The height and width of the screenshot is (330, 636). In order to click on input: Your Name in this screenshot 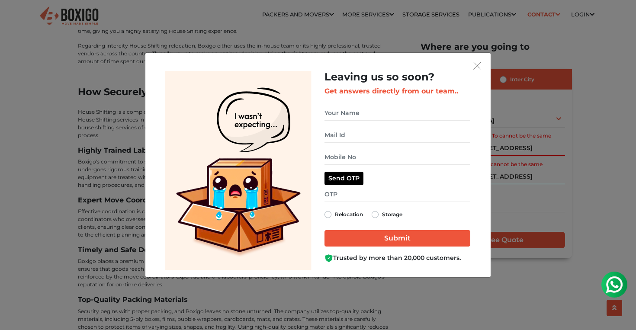, I will do `click(397, 113)`.